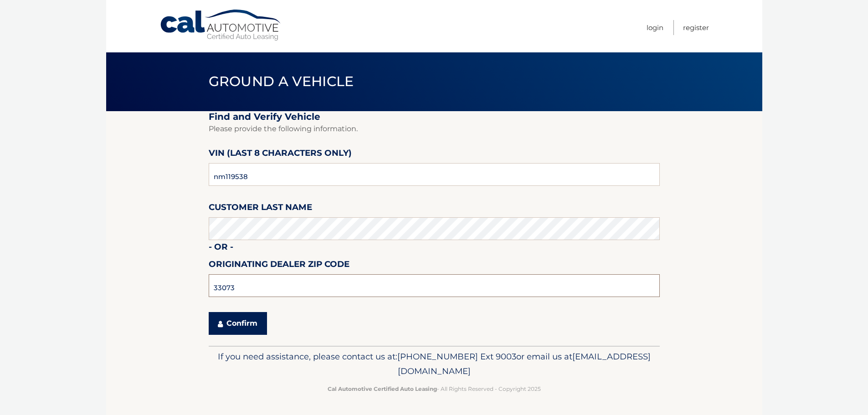 This screenshot has width=868, height=415. Describe the element at coordinates (434, 388) in the screenshot. I see `p: - All Rights Reserved - Copyright 2025` at that location.